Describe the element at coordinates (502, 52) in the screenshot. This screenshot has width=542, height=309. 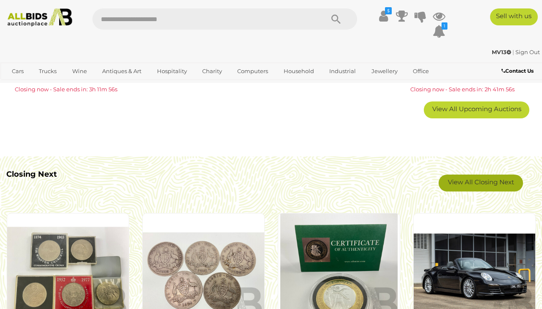
I see `a: MV13` at that location.